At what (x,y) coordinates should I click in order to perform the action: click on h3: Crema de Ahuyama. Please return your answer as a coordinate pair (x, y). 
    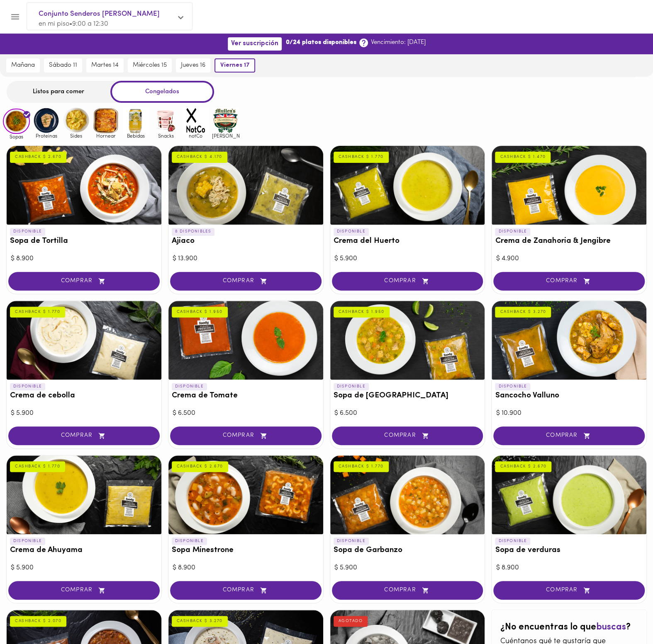
    Looking at the image, I should click on (84, 550).